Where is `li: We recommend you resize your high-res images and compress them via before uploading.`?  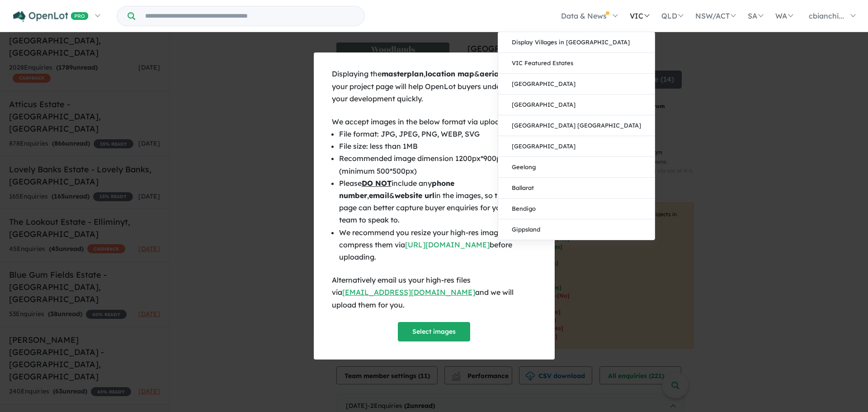 li: We recommend you resize your high-res images and compress them via before uploading. is located at coordinates (438, 245).